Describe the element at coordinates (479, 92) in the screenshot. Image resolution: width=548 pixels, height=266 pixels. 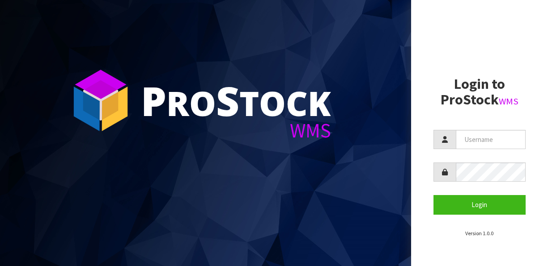
I see `h2: Login to ProStock` at that location.